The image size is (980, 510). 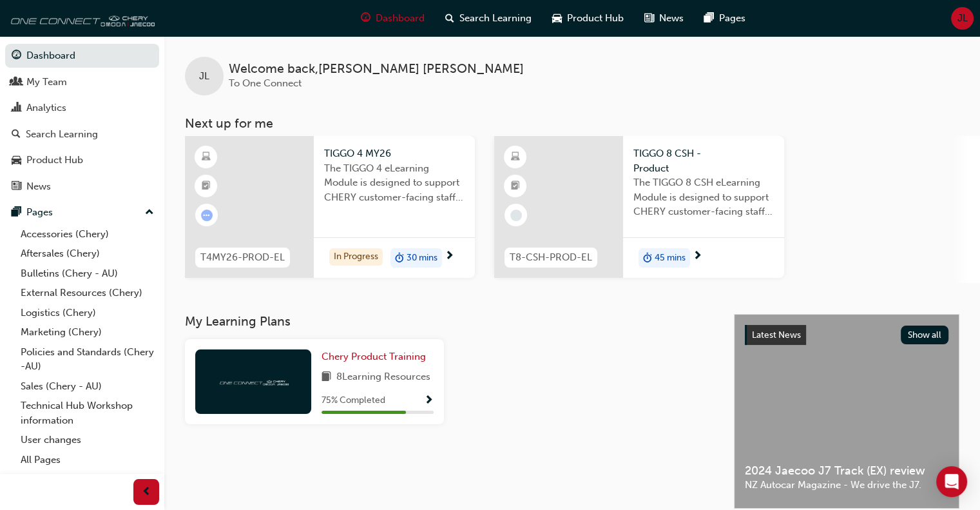 I want to click on span: T8-CSH-PROD-EL, so click(x=551, y=257).